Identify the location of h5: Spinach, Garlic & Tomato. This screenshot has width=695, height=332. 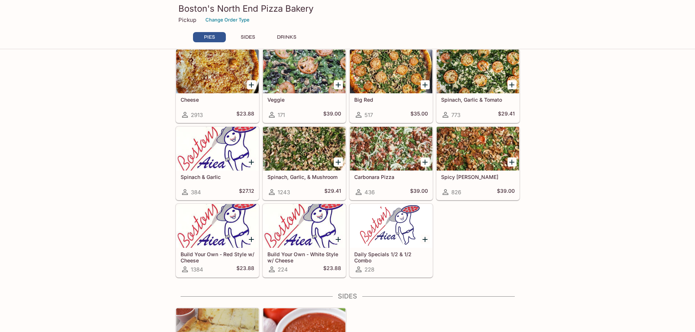
(478, 100).